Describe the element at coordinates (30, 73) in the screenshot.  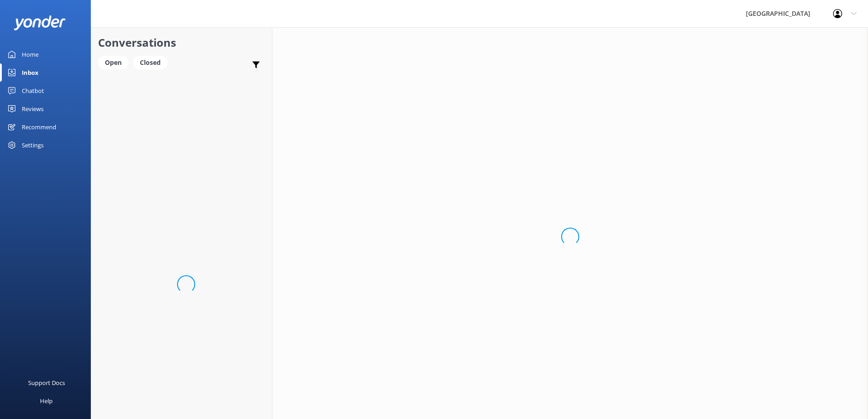
I see `div: Inbox` at that location.